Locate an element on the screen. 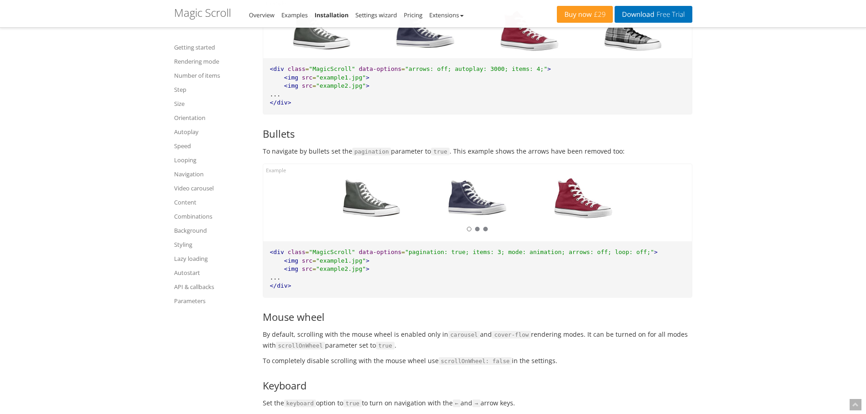  a: Parameters is located at coordinates (213, 301).